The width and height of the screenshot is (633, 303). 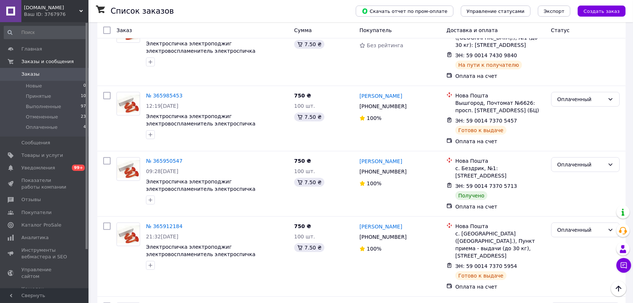 What do you see at coordinates (376, 30) in the screenshot?
I see `span: Покупатель` at bounding box center [376, 30].